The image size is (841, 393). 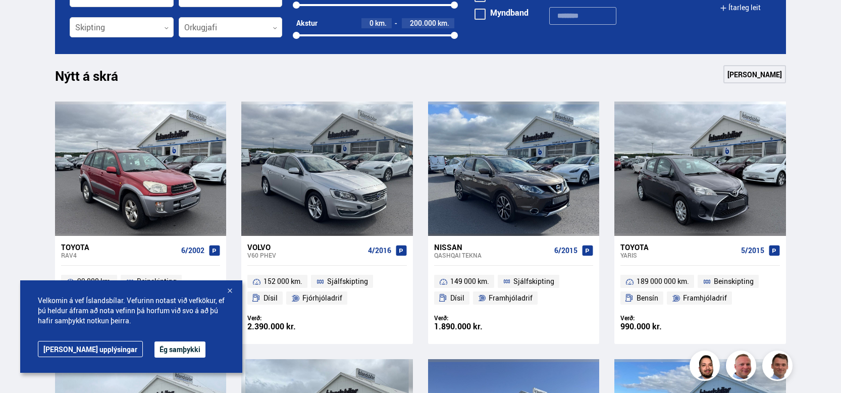 I want to click on span: Bensín, so click(x=647, y=298).